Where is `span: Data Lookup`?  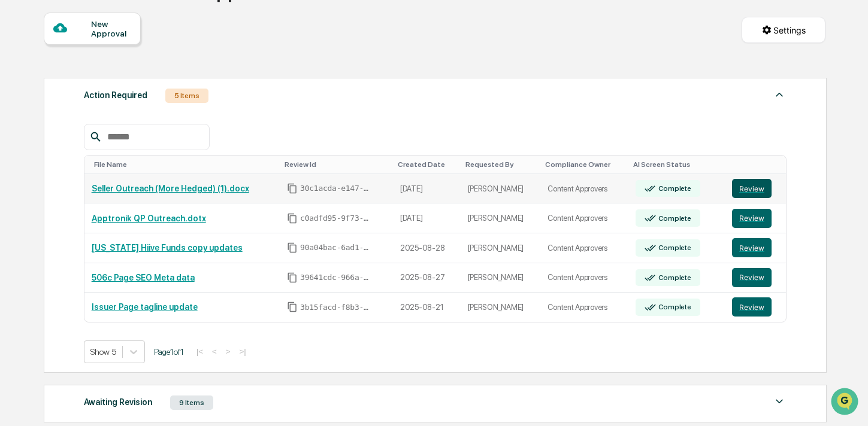
span: Data Lookup is located at coordinates (50, 180).